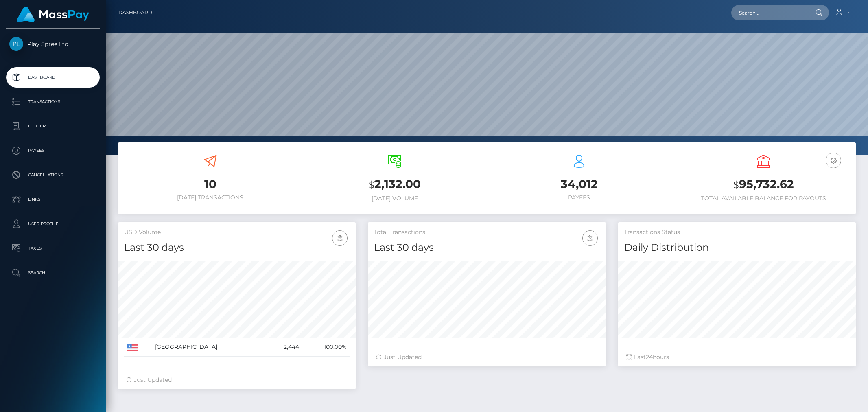  Describe the element at coordinates (649, 357) in the screenshot. I see `span: 24` at that location.